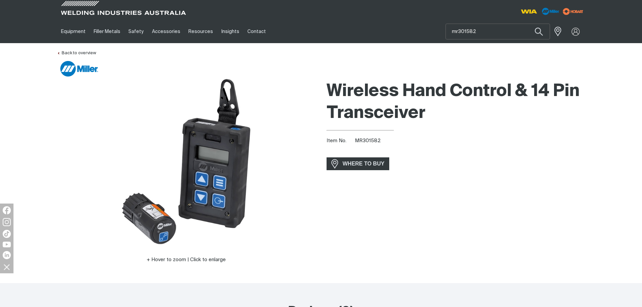  I want to click on input: Product name or item number..., so click(498, 31).